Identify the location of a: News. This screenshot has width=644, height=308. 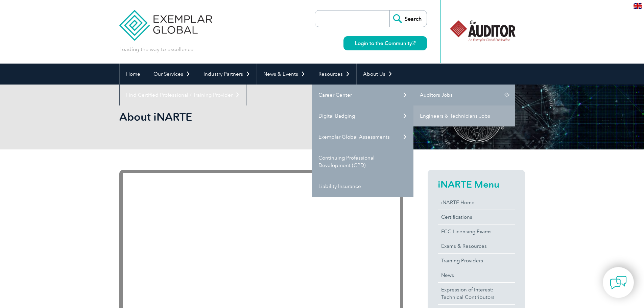
(476, 275).